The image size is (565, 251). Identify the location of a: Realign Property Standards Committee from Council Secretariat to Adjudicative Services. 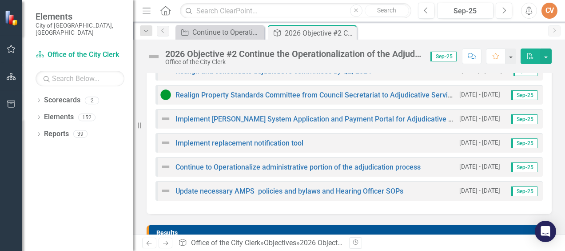
(317, 95).